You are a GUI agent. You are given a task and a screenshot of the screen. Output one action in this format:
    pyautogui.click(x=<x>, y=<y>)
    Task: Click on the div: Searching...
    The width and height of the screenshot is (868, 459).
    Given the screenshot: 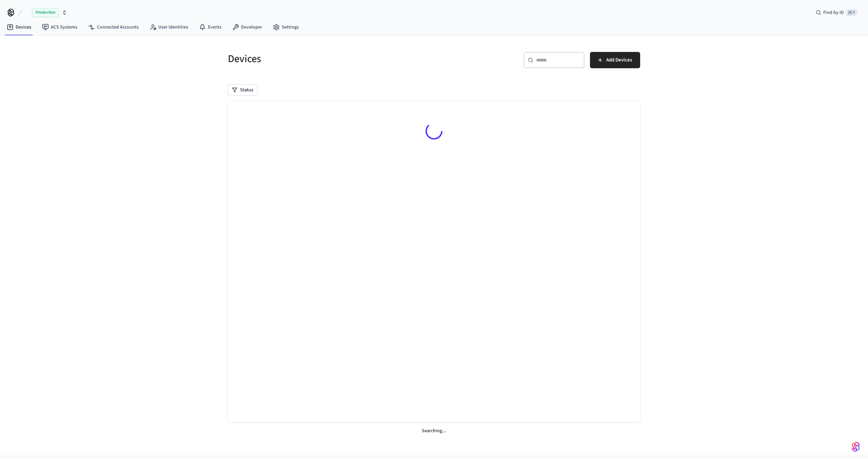 What is the action you would take?
    pyautogui.click(x=434, y=431)
    